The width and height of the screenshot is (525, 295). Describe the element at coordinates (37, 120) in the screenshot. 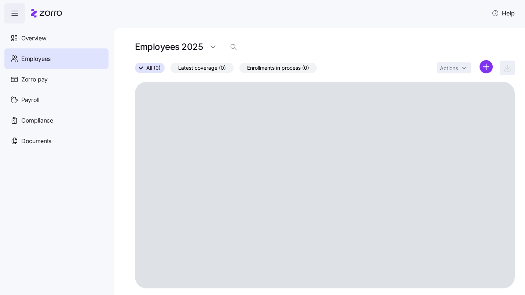

I see `span: Compliance` at that location.